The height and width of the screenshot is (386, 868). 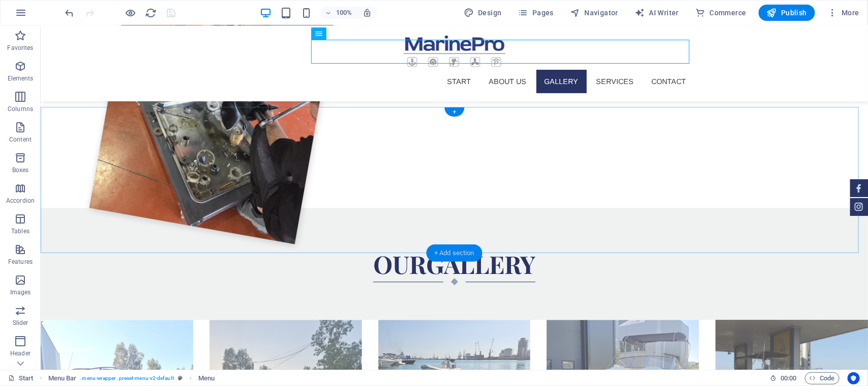 What do you see at coordinates (594, 13) in the screenshot?
I see `span: Navigator` at bounding box center [594, 13].